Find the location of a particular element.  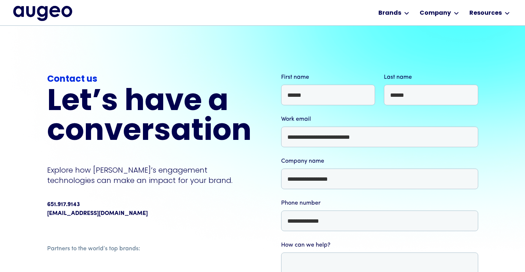

label: Phone number is located at coordinates (380, 203).